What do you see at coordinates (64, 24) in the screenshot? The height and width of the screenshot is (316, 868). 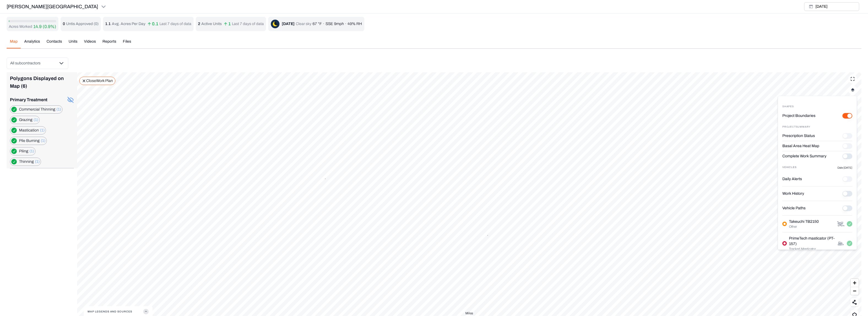 I see `p: 0` at bounding box center [64, 24].